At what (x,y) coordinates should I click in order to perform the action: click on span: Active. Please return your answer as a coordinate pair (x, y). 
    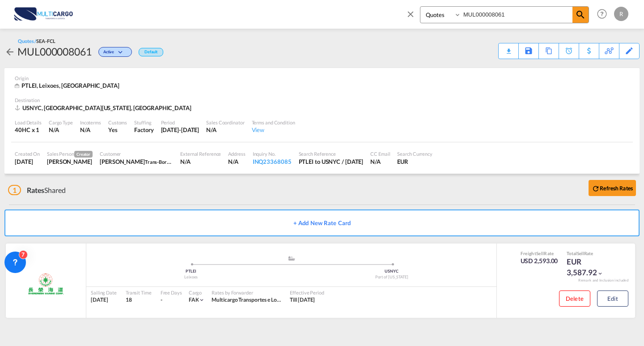
    Looking at the image, I should click on (109, 53).